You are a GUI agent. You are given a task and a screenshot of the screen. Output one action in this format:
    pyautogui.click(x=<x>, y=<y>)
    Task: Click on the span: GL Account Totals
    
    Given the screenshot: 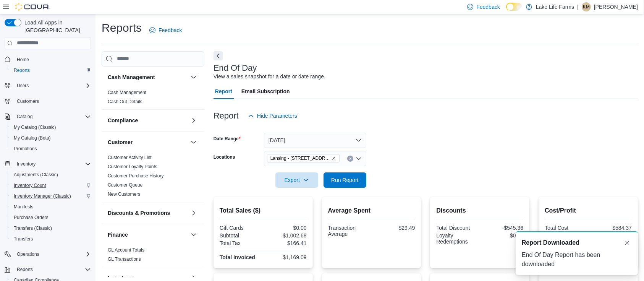 What is the action you would take?
    pyautogui.click(x=126, y=250)
    